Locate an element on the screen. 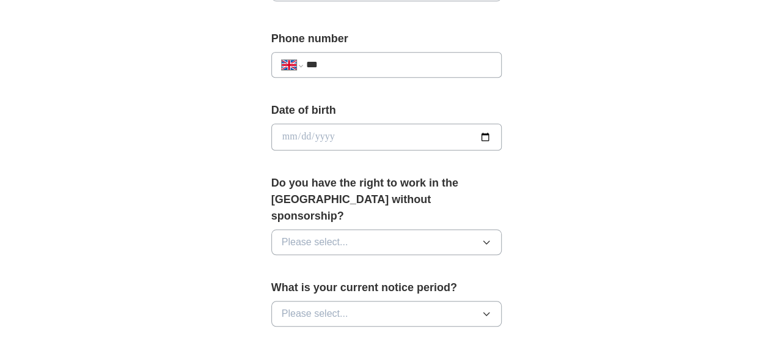  label: Date of birth is located at coordinates (387, 110).